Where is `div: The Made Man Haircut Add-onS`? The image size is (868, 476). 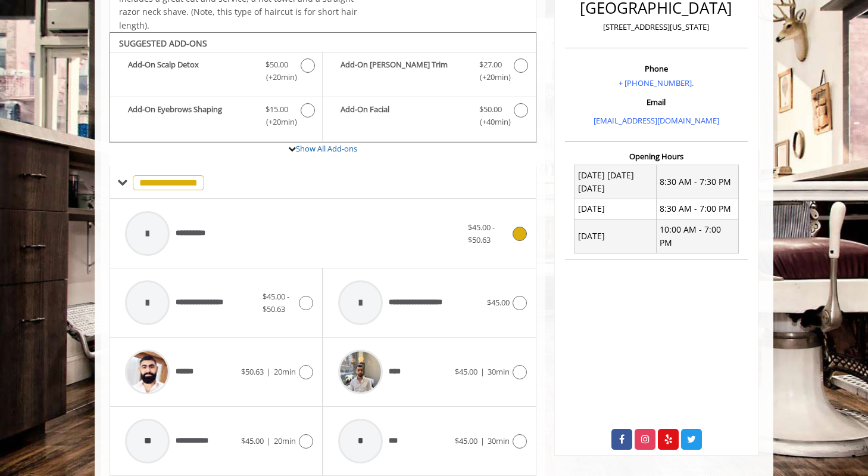 div: The Made Man Haircut Add-onS is located at coordinates (323, 88).